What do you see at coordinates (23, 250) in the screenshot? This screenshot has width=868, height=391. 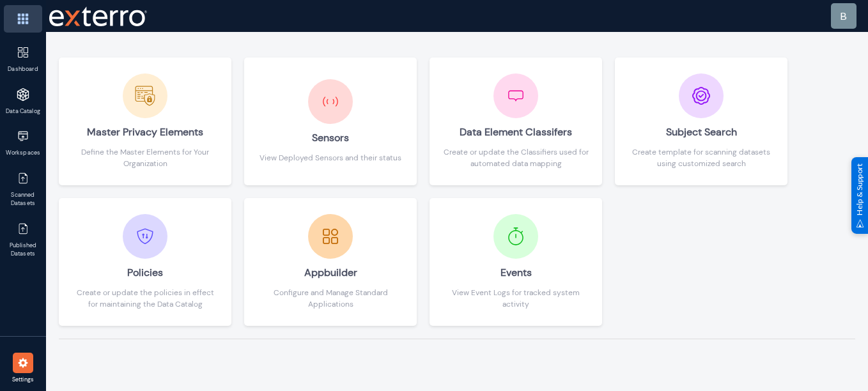 I see `span: Published Datasets` at bounding box center [23, 250].